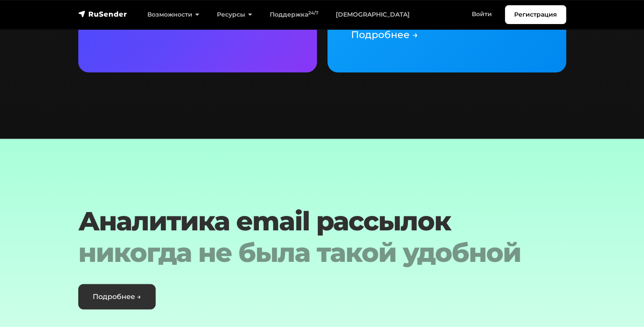 This screenshot has height=327, width=644. What do you see at coordinates (313, 13) in the screenshot?
I see `sup: 24/7` at bounding box center [313, 13].